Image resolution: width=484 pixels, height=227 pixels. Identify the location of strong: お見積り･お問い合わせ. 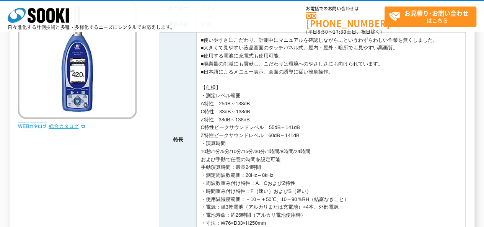
(436, 13).